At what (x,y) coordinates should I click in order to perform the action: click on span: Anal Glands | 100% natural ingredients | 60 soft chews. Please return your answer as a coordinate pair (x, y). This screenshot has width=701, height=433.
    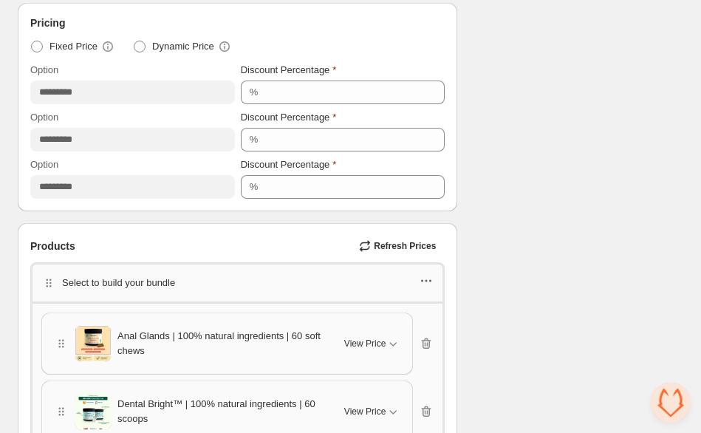
    Looking at the image, I should click on (224, 344).